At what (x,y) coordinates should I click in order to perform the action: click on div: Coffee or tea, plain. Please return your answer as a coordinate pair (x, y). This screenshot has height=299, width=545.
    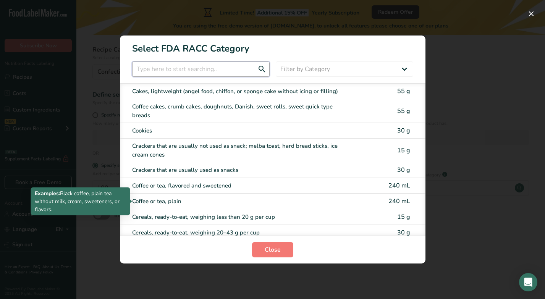
    Looking at the image, I should click on (241, 201).